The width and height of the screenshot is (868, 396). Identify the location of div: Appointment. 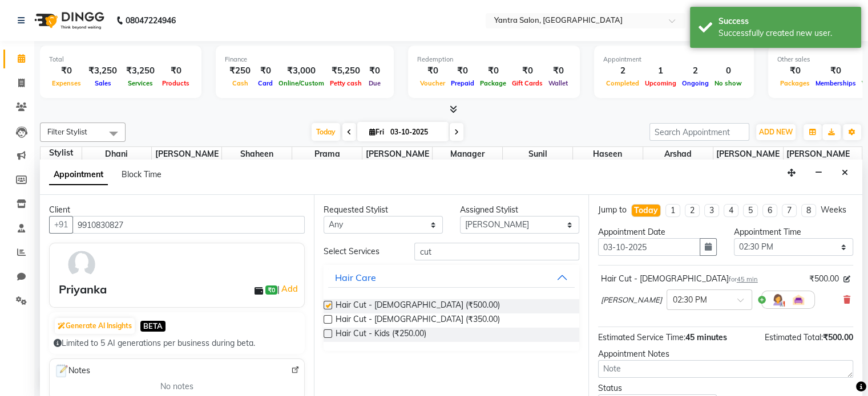
(674, 59).